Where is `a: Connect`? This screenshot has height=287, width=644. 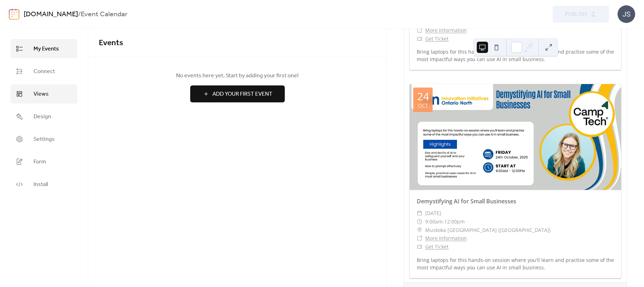
a: Connect is located at coordinates (44, 72).